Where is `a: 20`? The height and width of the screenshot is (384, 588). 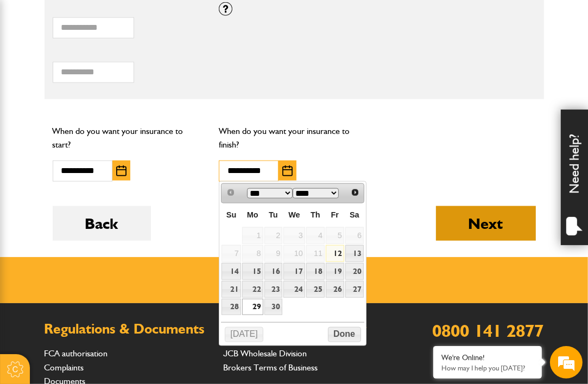
a: 20 is located at coordinates (354, 271).